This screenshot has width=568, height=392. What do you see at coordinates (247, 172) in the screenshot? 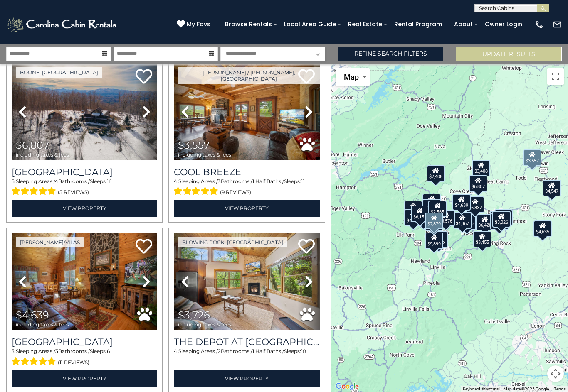
I see `a: Cool Breeze` at bounding box center [247, 172].